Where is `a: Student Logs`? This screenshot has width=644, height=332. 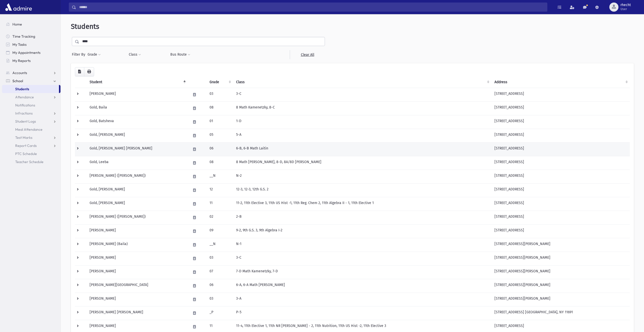 a: Student Logs is located at coordinates (31, 121).